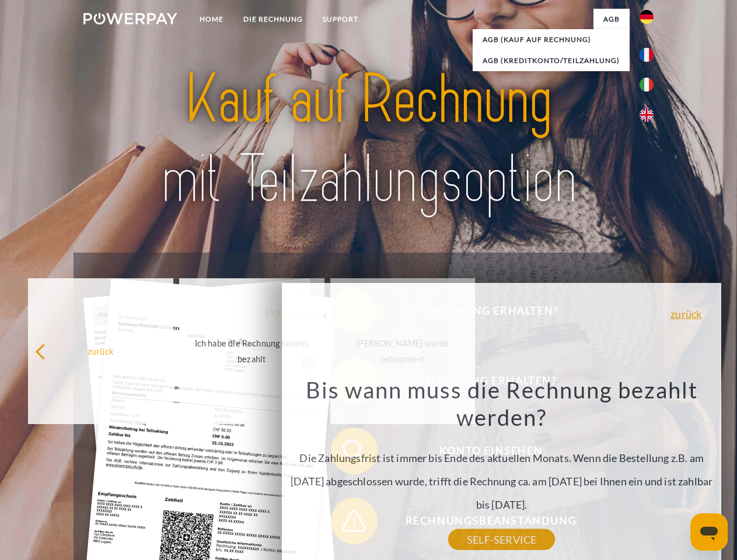 Image resolution: width=737 pixels, height=560 pixels. Describe the element at coordinates (340, 19) in the screenshot. I see `a: SUPPORT` at that location.